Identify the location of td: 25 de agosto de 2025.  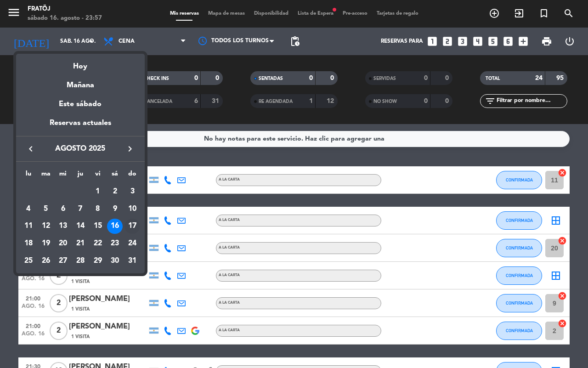
(29, 260).